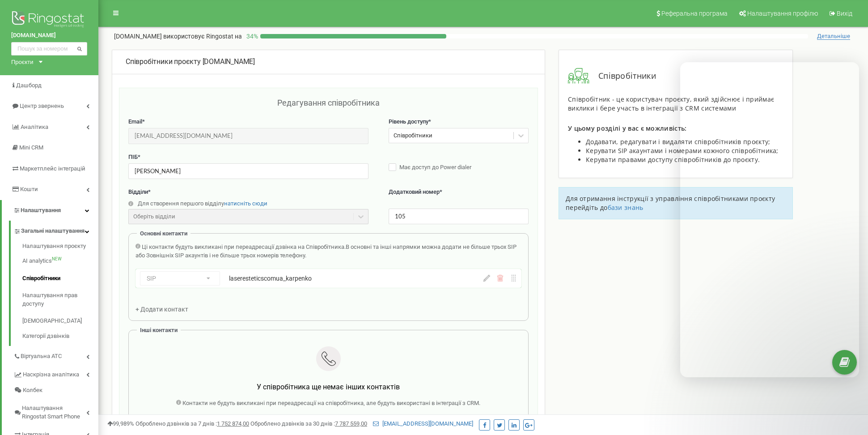 Image resolution: width=868 pixels, height=435 pixels. What do you see at coordinates (203, 36) in the screenshot?
I see `span: використовує Ringostat на` at bounding box center [203, 36].